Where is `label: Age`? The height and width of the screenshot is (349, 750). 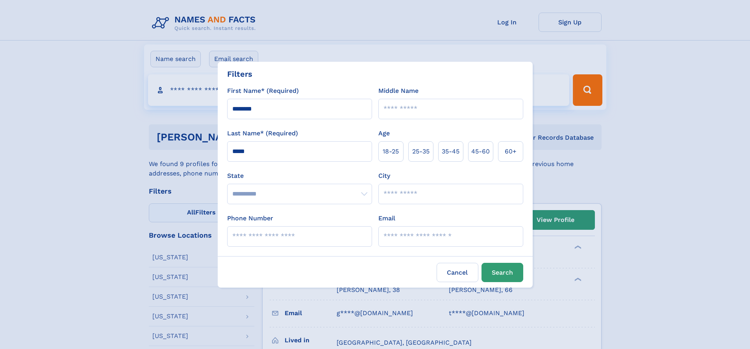
label: Age is located at coordinates (384, 134).